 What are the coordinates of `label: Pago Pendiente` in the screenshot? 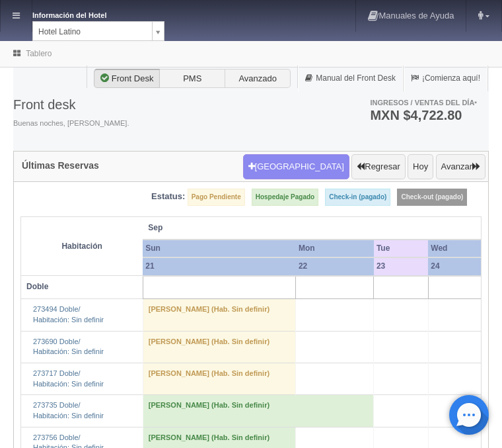 It's located at (216, 197).